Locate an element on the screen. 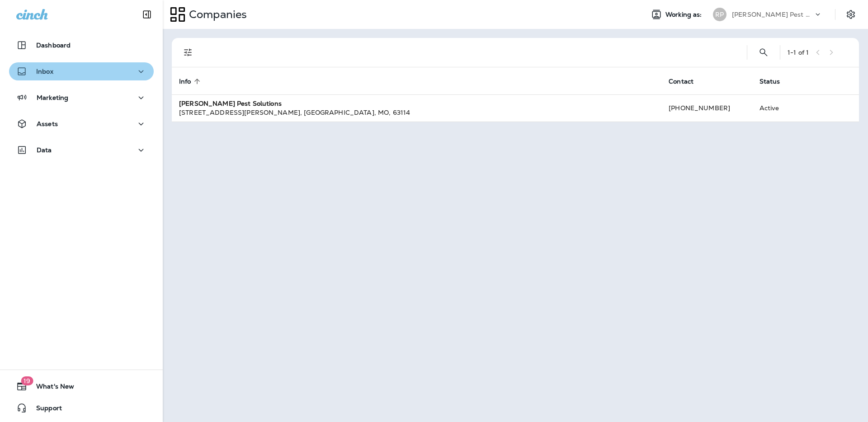 This screenshot has height=422, width=868. td: Active is located at coordinates (781, 108).